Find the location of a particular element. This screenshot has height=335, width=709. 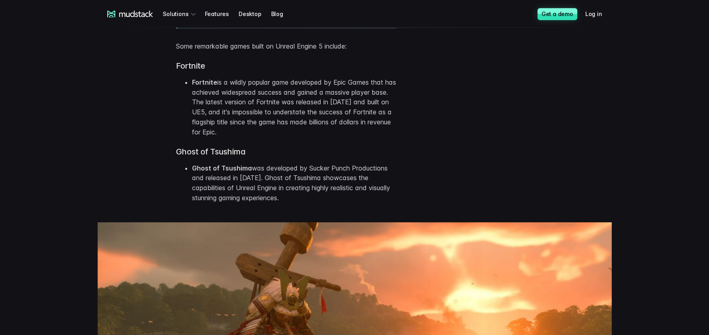

h3: Ghost of Tsushima is located at coordinates (286, 152).